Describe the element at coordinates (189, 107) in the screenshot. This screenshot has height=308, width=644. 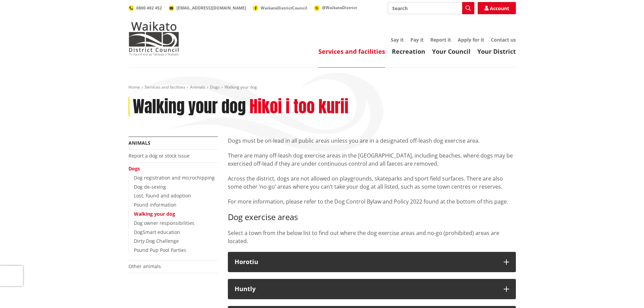
I see `h1: Walking your dog` at that location.